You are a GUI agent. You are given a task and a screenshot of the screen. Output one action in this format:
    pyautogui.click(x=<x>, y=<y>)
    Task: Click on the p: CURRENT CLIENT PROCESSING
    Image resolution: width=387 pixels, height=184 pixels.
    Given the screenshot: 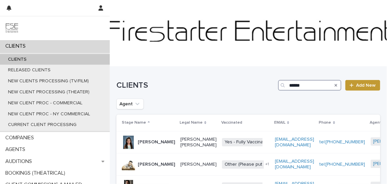 What is the action you would take?
    pyautogui.click(x=42, y=125)
    